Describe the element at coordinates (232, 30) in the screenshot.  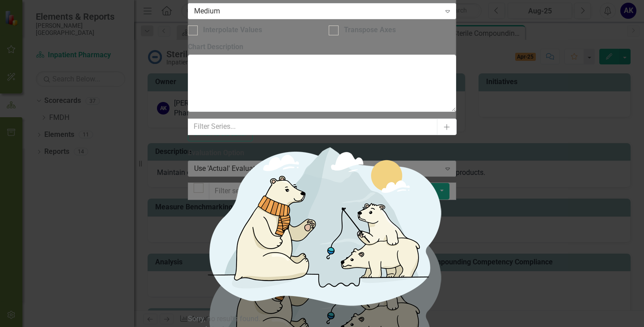
I see `div: Interpolate Values` at that location.